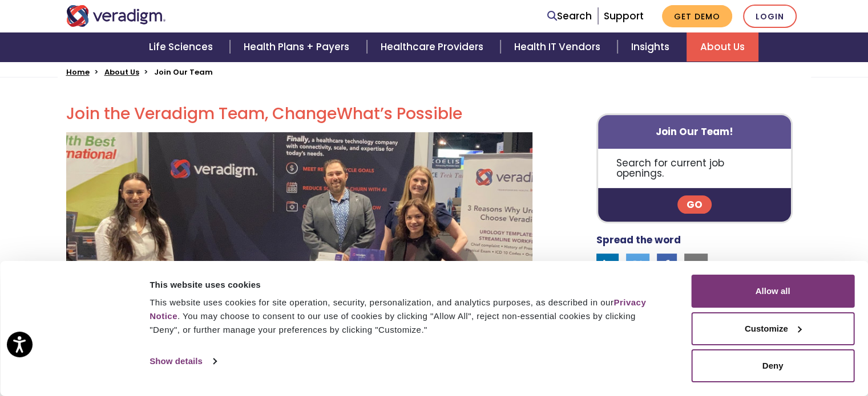  I want to click on a: Health Plans + Payers, so click(298, 47).